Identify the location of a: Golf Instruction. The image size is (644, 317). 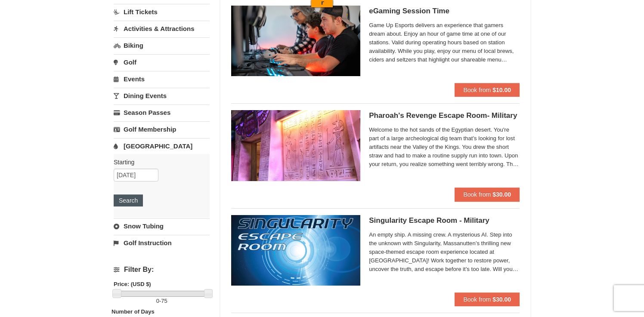
(162, 243).